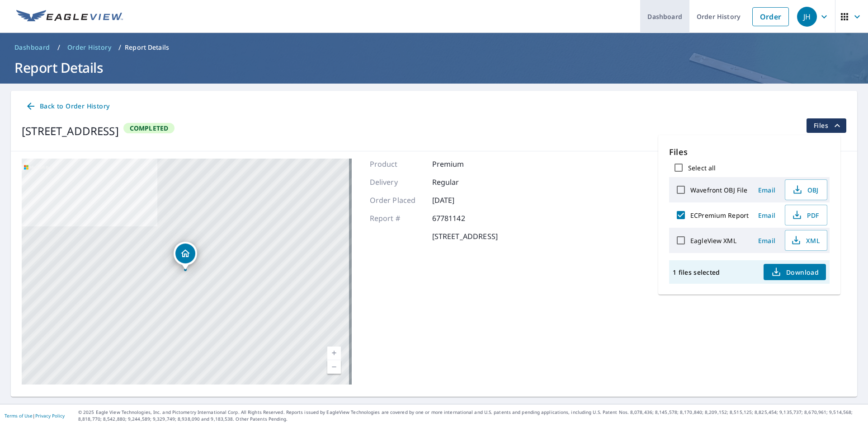  What do you see at coordinates (470, 416) in the screenshot?
I see `p: © 2025 Eagle View Technologies, Inc. and Pictometry International Corp. All Rights Reserved. Repo...` at bounding box center [470, 416].